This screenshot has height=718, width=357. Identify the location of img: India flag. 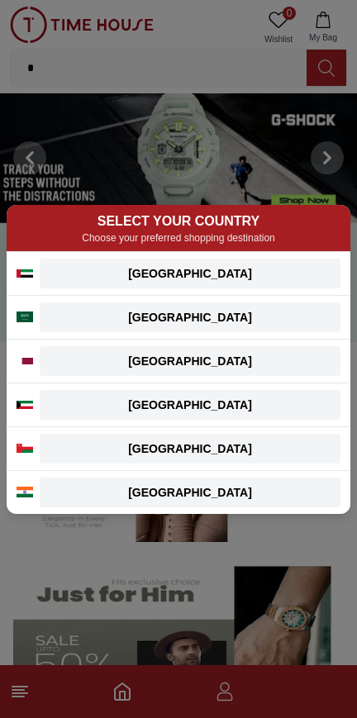
(25, 492).